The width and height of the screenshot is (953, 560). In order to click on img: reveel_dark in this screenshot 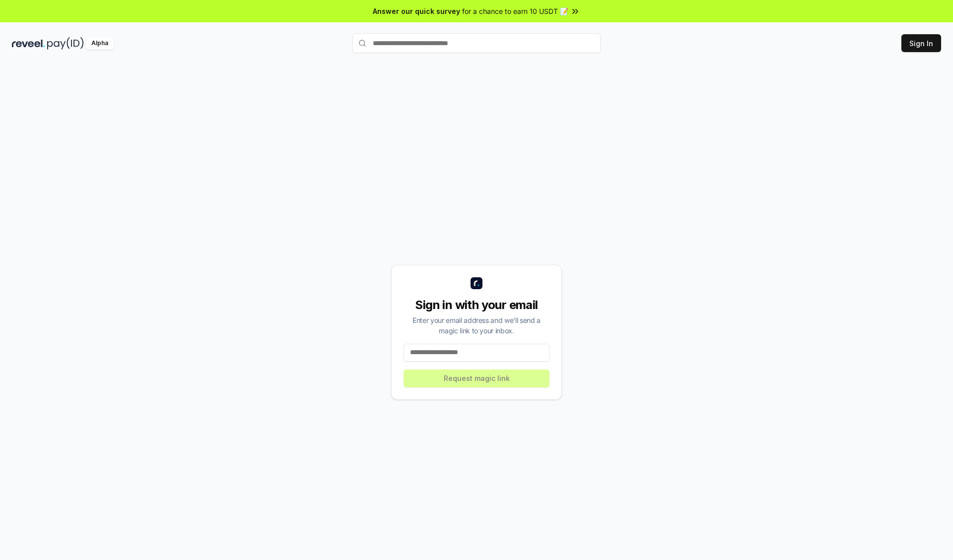, I will do `click(28, 43)`.